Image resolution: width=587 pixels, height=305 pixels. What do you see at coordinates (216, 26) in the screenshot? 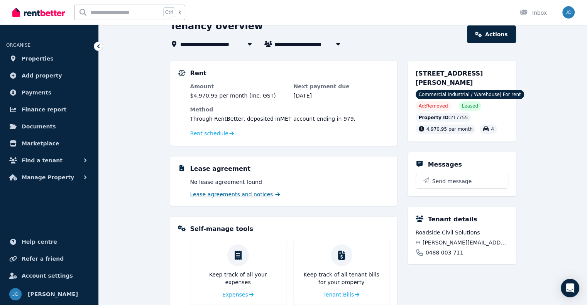
I see `h1: Tenancy overview` at bounding box center [216, 26].